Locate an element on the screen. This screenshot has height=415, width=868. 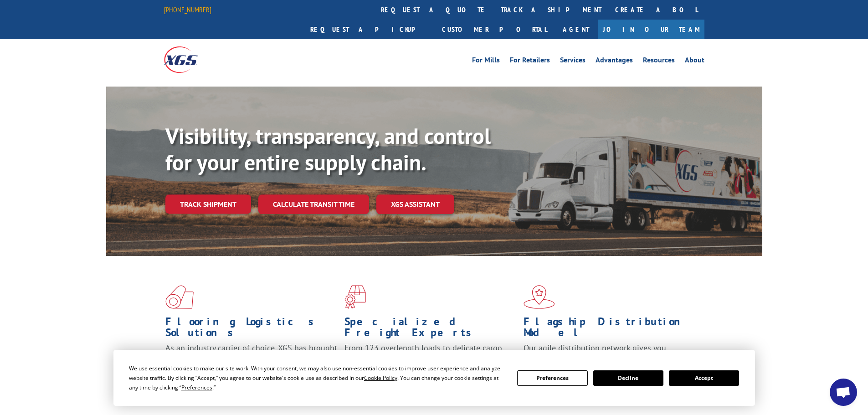
button: Decline is located at coordinates (628, 378).